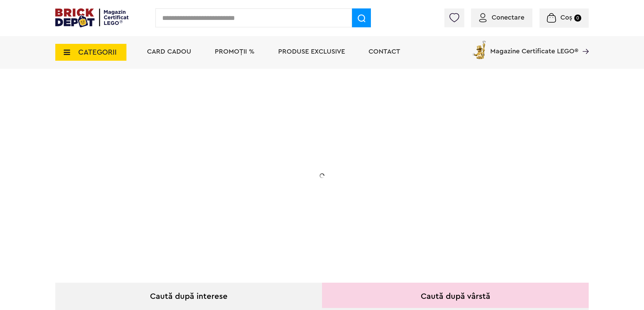 This screenshot has width=644, height=310. I want to click on div: Caută după vârstă, so click(455, 295).